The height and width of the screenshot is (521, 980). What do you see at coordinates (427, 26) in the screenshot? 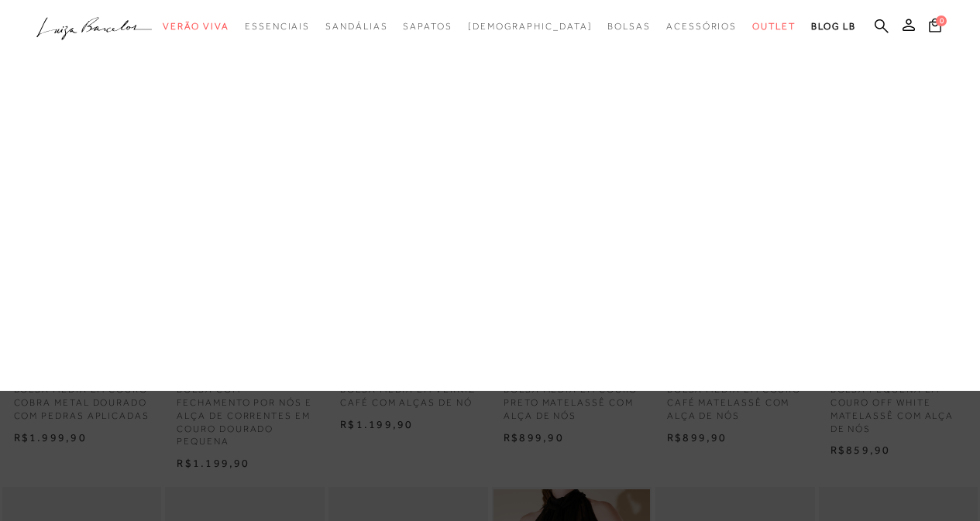
I see `span: Sapatos` at bounding box center [427, 26].